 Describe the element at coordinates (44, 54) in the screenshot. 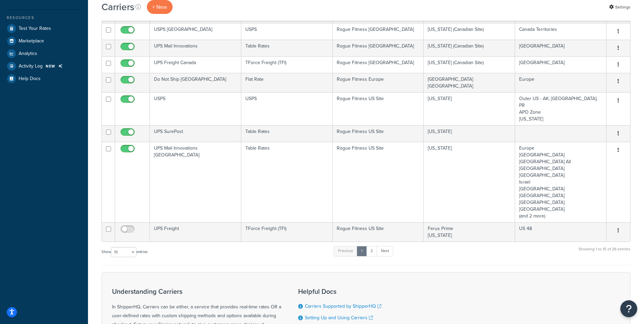

I see `a: Analytics` at that location.